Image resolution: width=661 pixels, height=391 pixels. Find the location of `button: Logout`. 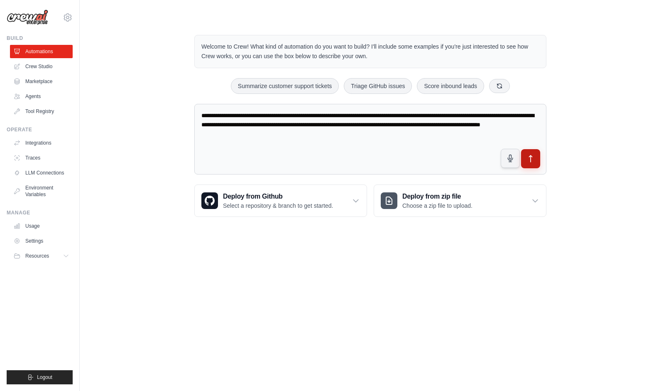

button: Logout is located at coordinates (39, 377).